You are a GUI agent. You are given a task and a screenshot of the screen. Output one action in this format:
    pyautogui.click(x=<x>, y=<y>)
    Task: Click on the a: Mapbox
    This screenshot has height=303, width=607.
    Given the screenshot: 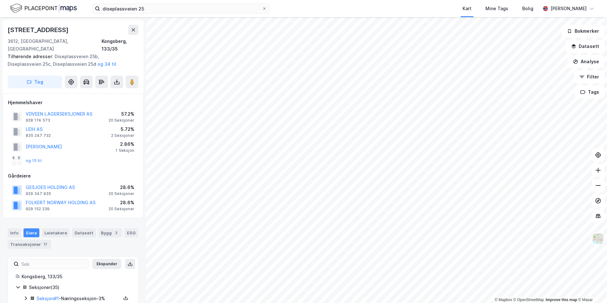 What is the action you would take?
    pyautogui.click(x=503, y=300)
    